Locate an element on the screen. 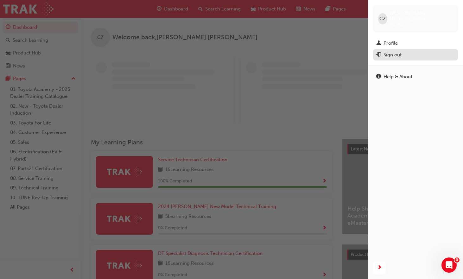 This screenshot has height=279, width=463. div: Sign out is located at coordinates (393, 55).